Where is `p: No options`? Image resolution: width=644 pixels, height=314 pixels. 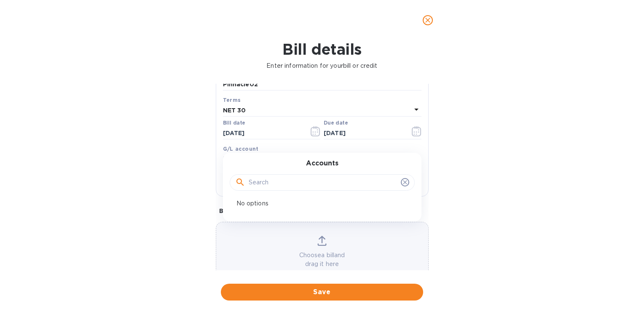
p: No options is located at coordinates (319, 203).